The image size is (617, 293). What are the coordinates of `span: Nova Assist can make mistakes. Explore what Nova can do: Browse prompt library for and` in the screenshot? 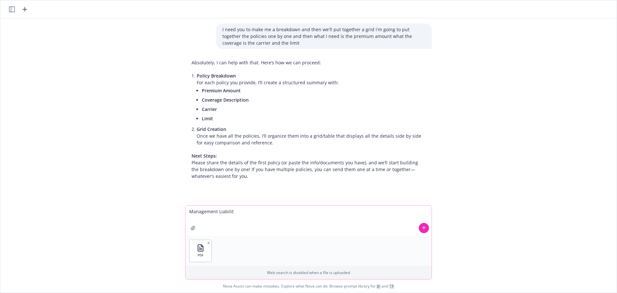 It's located at (309, 286).